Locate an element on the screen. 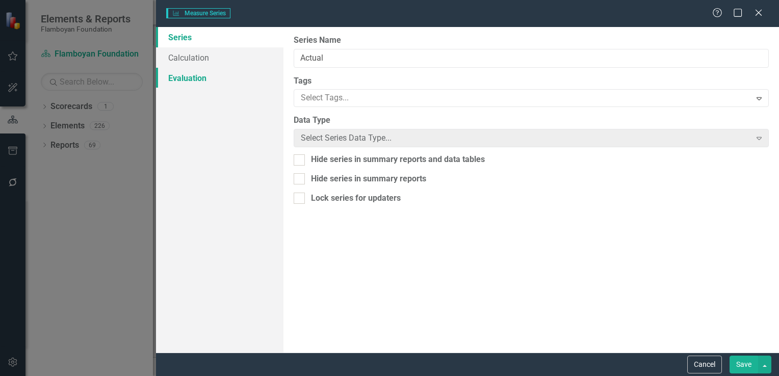 Image resolution: width=779 pixels, height=376 pixels. a: Evaluation is located at coordinates (220, 78).